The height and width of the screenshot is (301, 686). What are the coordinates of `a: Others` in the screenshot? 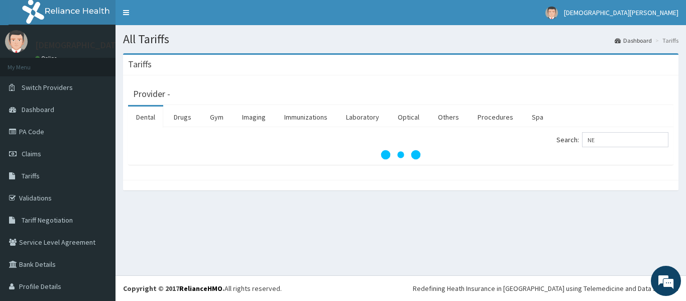 It's located at (448, 117).